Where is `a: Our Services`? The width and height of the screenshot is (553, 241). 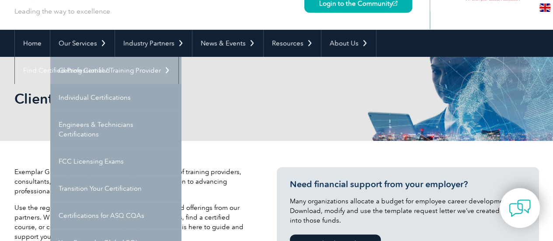 a: Our Services is located at coordinates (82, 43).